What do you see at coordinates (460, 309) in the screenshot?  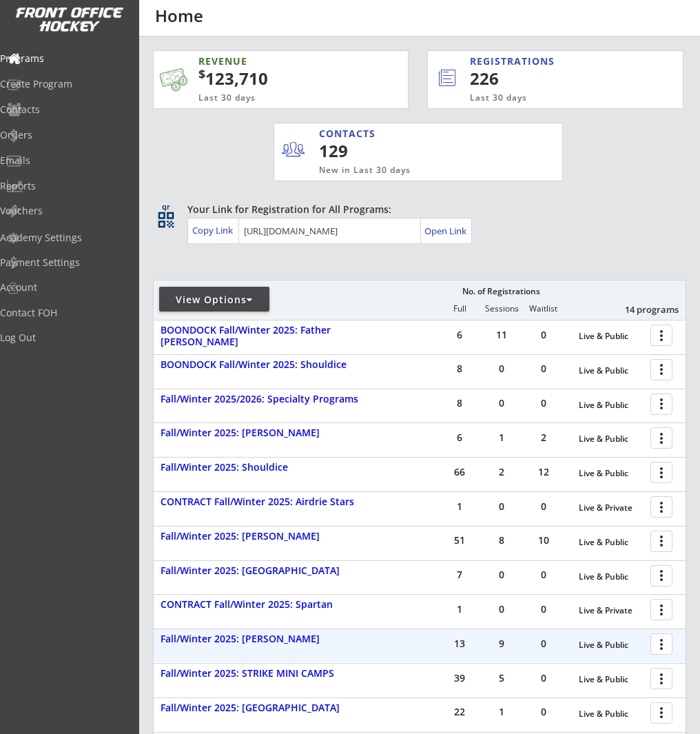 I see `div: Full` at bounding box center [460, 309].